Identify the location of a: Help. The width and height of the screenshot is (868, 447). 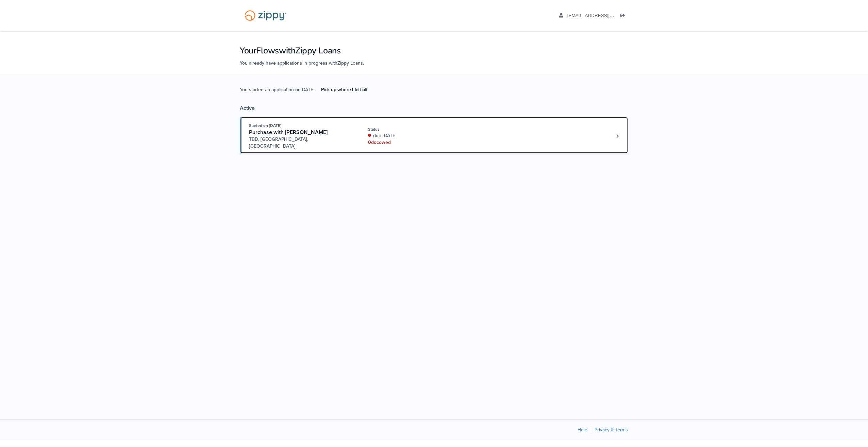
(582, 429).